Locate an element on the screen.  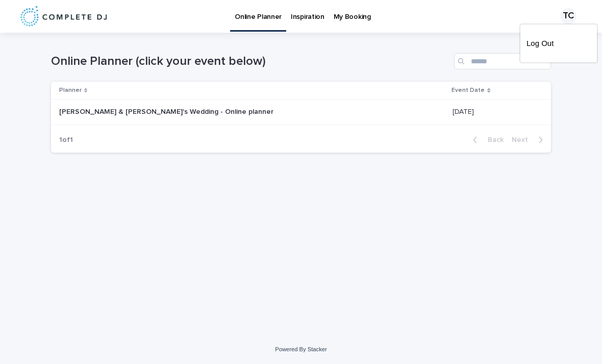
span: Back is located at coordinates (493, 140).